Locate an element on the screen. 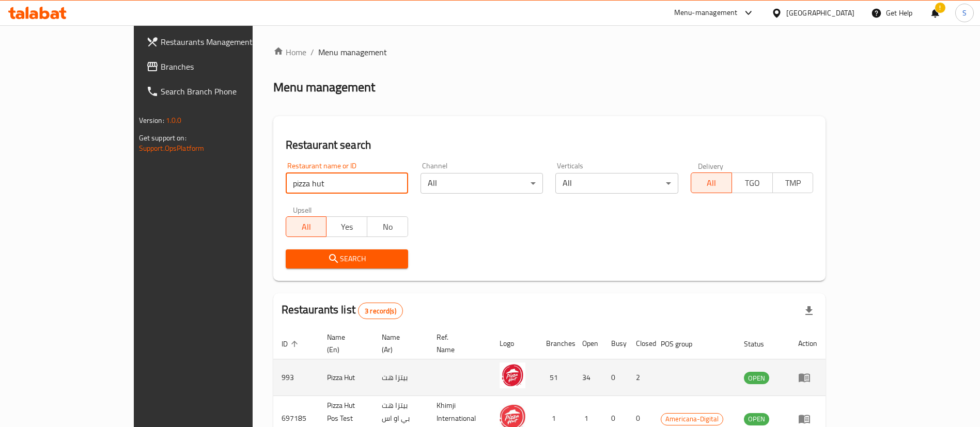  div: Total records count is located at coordinates (380, 311).